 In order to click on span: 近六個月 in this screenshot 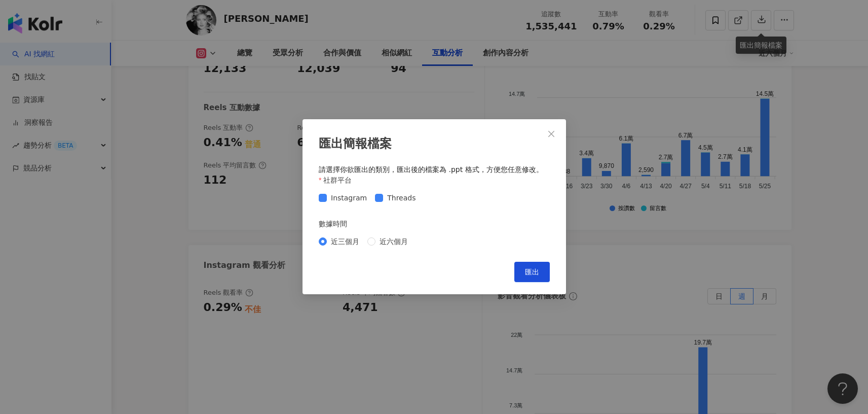, I will do `click(394, 242)`.